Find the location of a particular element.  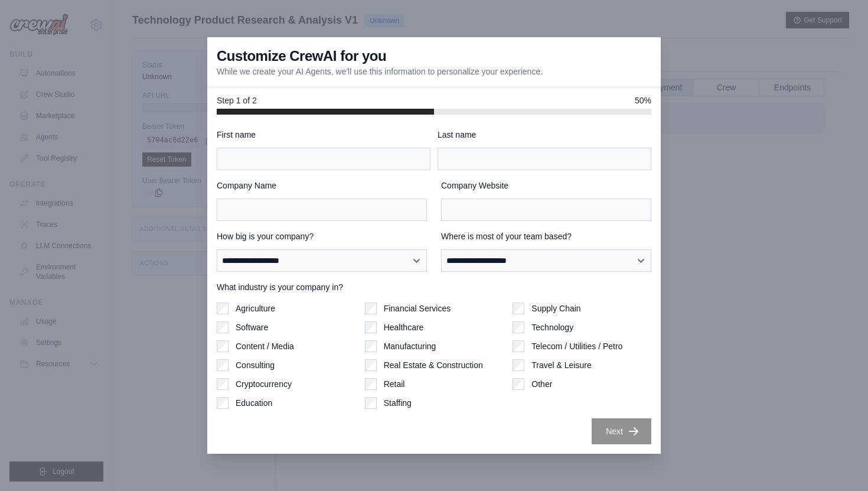

label: Company Name is located at coordinates (322, 185).